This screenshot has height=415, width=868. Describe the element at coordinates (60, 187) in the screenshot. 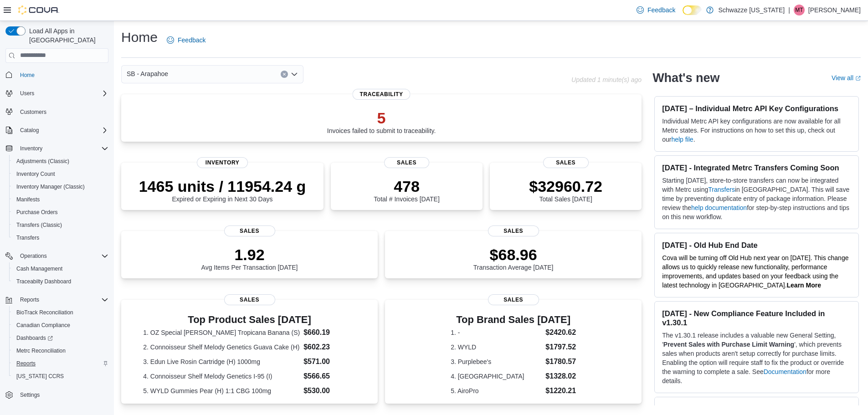

I see `span: Inventory Manager (Classic)` at that location.